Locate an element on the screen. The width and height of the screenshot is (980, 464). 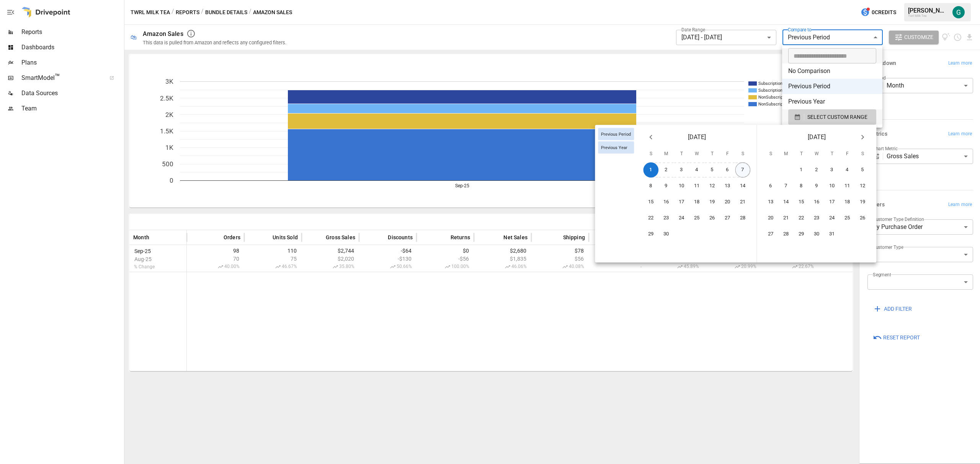
button: 31 is located at coordinates (833, 235).